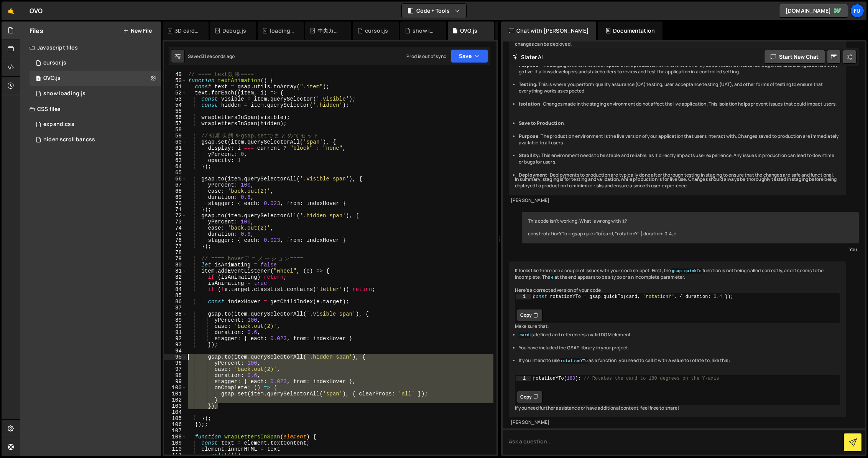  Describe the element at coordinates (52, 78) in the screenshot. I see `div: OVO.js` at that location.